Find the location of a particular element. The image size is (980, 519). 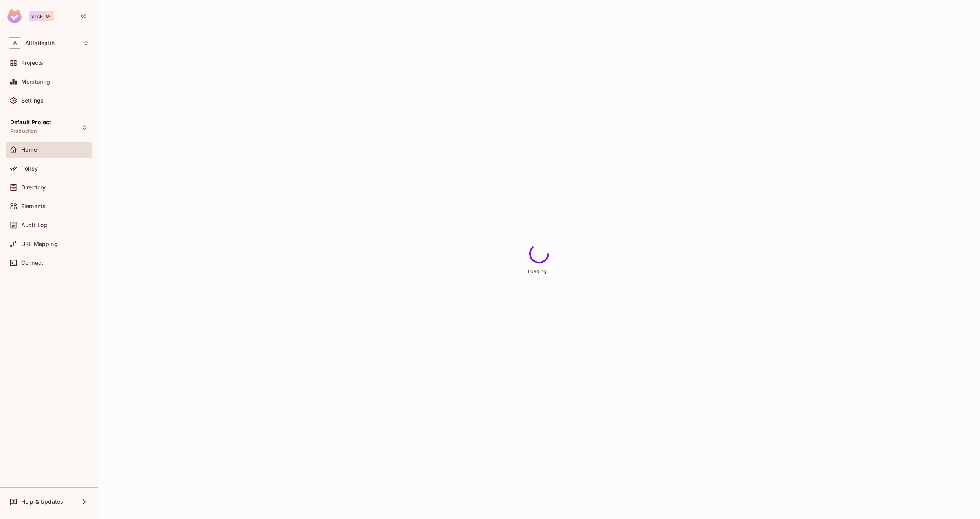

span: Policy is located at coordinates (30, 168).